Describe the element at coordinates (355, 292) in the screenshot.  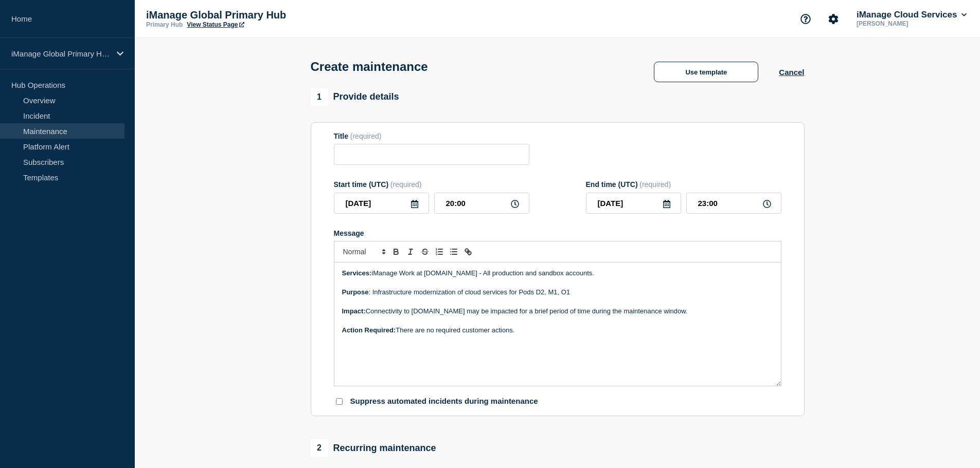
I see `strong: Purpose` at that location.